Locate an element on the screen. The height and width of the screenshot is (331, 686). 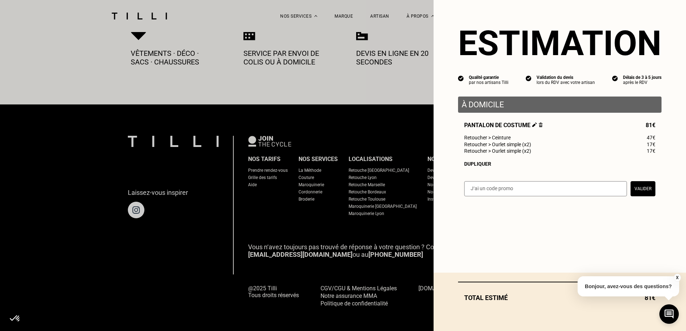
div: Total estimé is located at coordinates (559, 297).